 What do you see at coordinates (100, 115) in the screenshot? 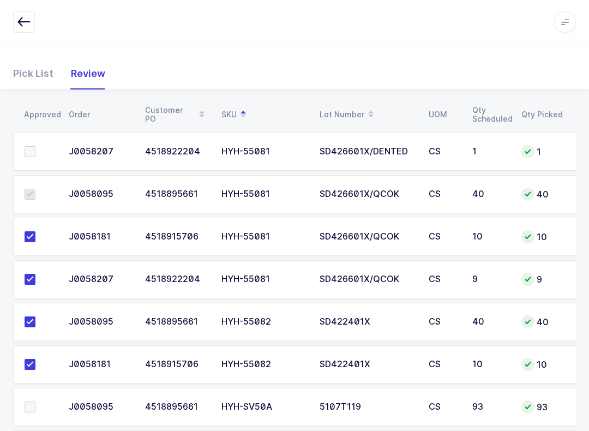
I see `div: Order` at bounding box center [100, 115].